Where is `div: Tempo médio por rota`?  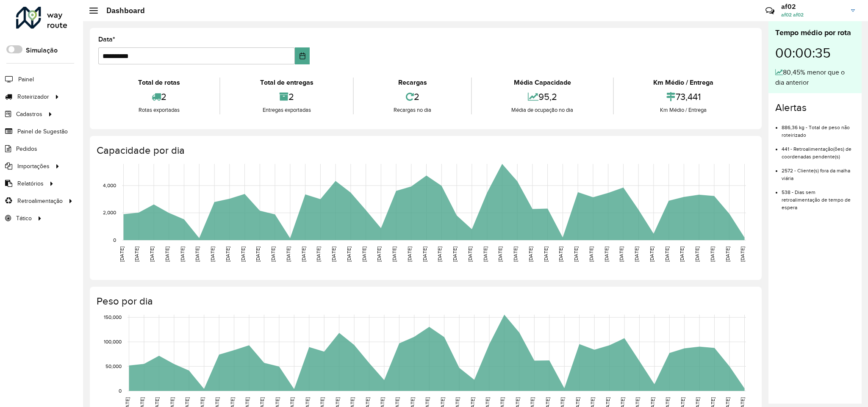
div: Tempo médio por rota is located at coordinates (815, 33).